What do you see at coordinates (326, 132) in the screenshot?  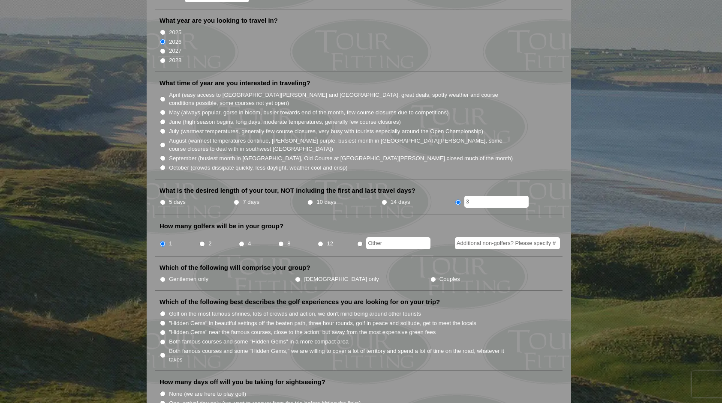 I see `label: July (warmest temperatures, generally few course closures, very busy with tourists especially aro...` at bounding box center [326, 132].